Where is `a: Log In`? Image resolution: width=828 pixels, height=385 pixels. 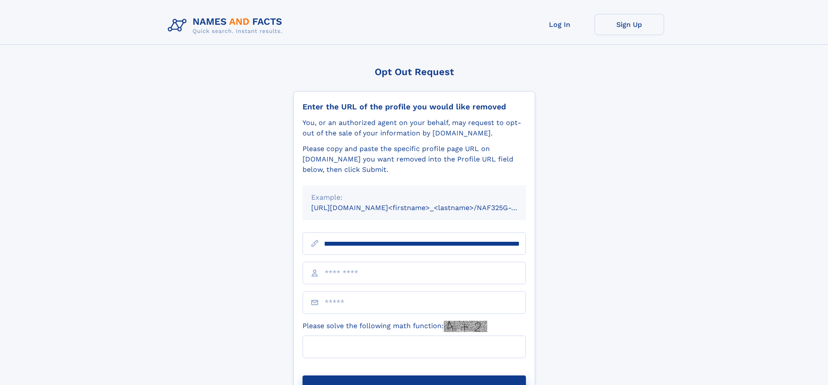
a: Log In is located at coordinates (560, 24).